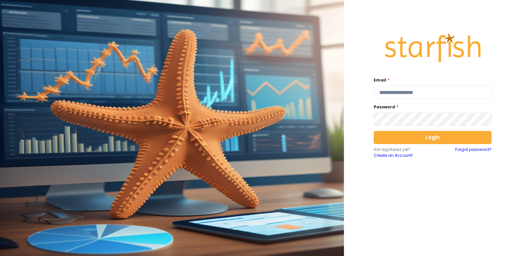  Describe the element at coordinates (432, 48) in the screenshot. I see `img: Logo.42cb71d561138c82c4ab.png` at that location.